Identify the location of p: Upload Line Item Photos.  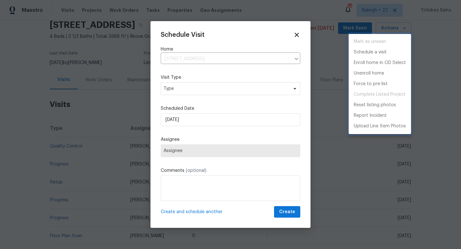
(380, 126).